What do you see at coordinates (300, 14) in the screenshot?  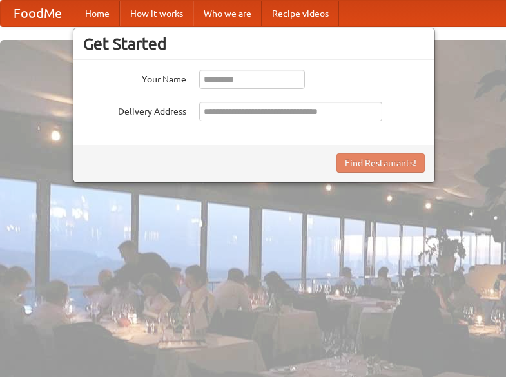 I see `a: Recipe videos` at bounding box center [300, 14].